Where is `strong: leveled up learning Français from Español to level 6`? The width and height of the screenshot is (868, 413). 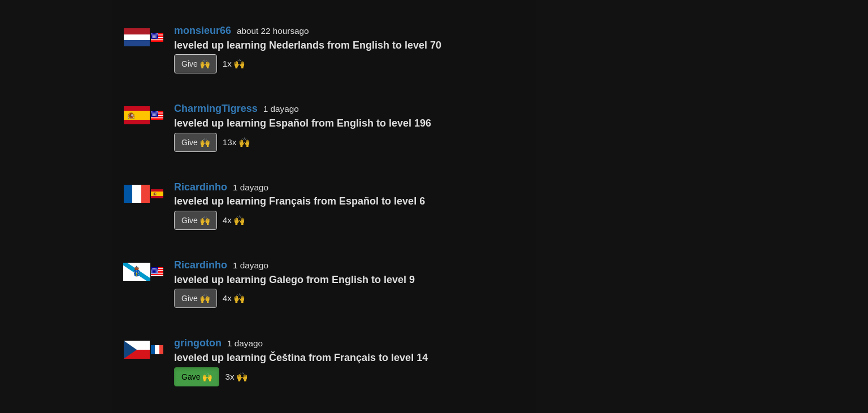
strong: leveled up learning Français from Español to level 6 is located at coordinates (300, 201).